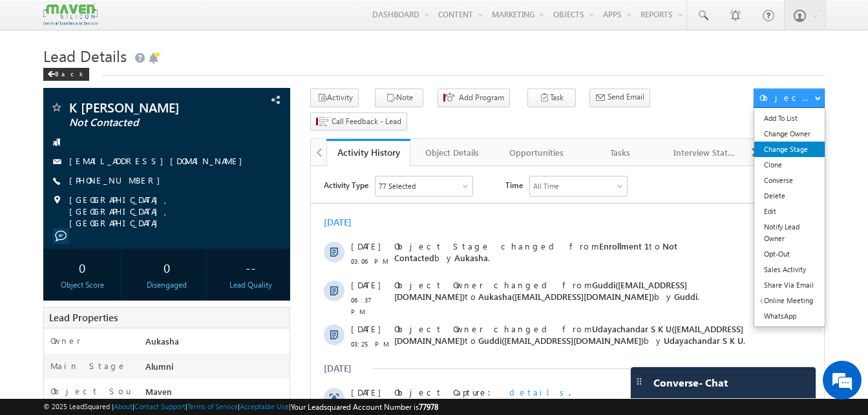 The height and width of the screenshot is (415, 868). What do you see at coordinates (789, 212) in the screenshot?
I see `a: Edit` at bounding box center [789, 212].